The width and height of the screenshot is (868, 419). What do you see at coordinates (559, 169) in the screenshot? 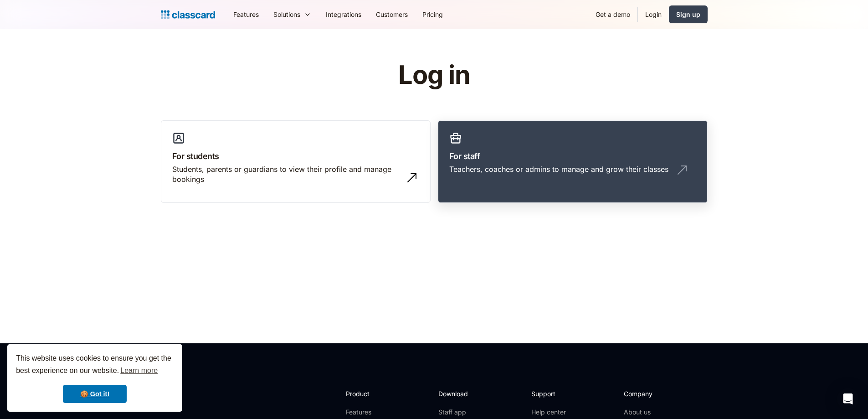
I see `div: Teachers, coaches or admins to manage and grow their classes` at bounding box center [559, 169].